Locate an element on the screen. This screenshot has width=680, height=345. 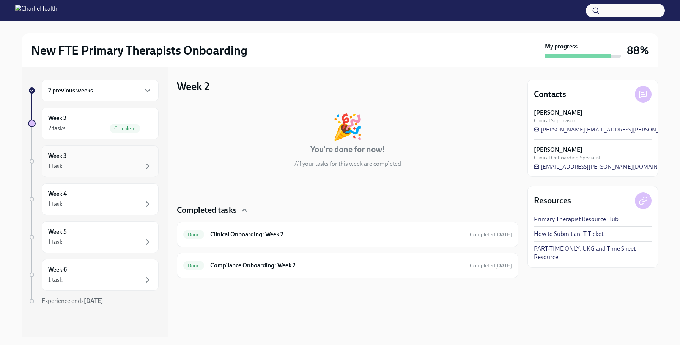
span: Clinical Onboarding Specialist is located at coordinates (567, 158).